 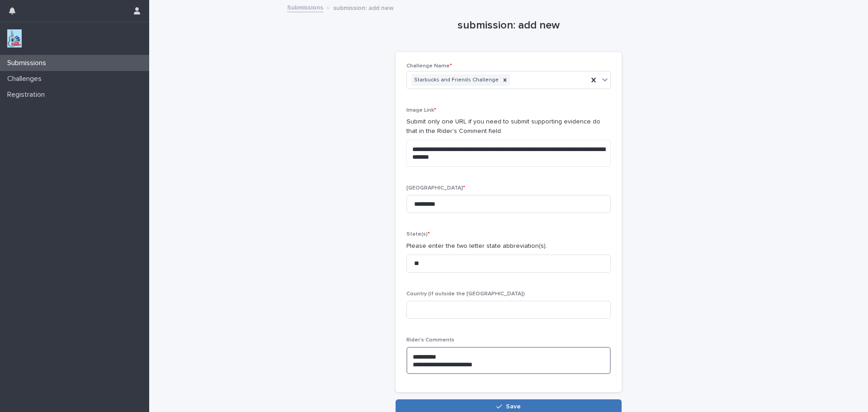 I want to click on p: Challenges, so click(x=26, y=79).